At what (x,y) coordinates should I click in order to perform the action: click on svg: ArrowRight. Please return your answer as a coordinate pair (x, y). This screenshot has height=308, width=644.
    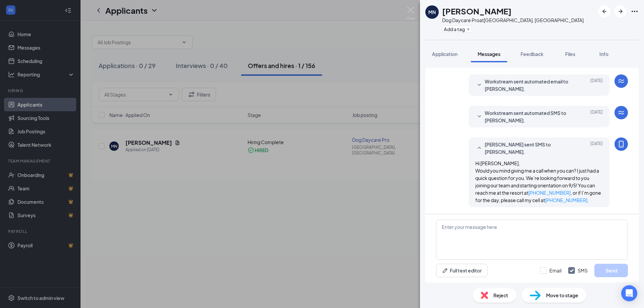
    Looking at the image, I should click on (620, 12).